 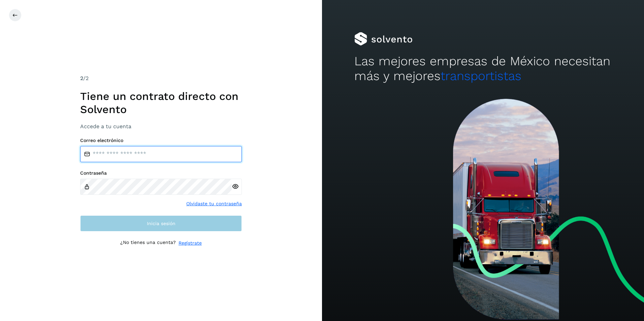 I want to click on a: Regístrate, so click(x=190, y=243).